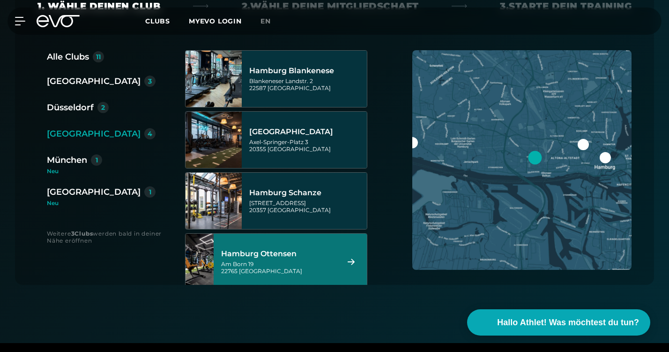 The height and width of the screenshot is (352, 669). What do you see at coordinates (70, 107) in the screenshot?
I see `div: Düsseldorf` at bounding box center [70, 107].